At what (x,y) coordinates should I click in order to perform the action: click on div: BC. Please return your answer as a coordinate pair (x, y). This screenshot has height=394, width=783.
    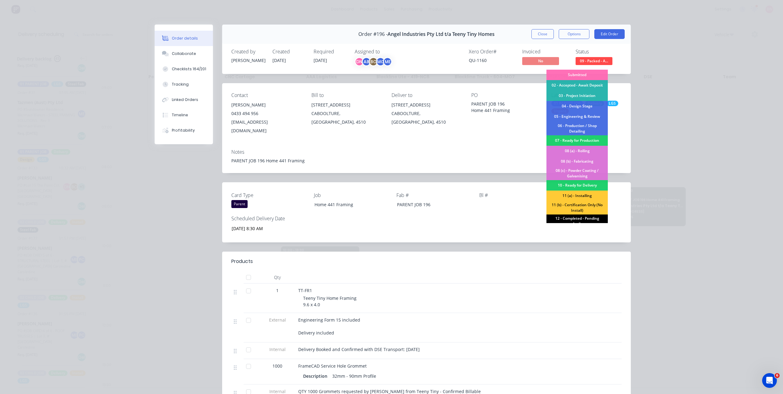
    Looking at the image, I should click on (373, 62).